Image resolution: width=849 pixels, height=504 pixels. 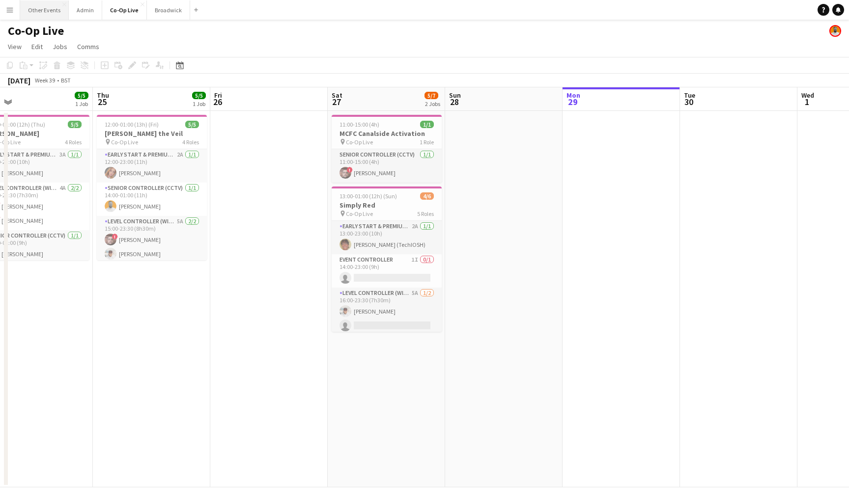 What do you see at coordinates (387, 149) in the screenshot?
I see `div: 11:00-15:00 (4h)1/1MCFC Canalside Activation Co-Op Live1 RoleSenior Controller (CCTV)1/111:00-15:...` at bounding box center [387, 149].